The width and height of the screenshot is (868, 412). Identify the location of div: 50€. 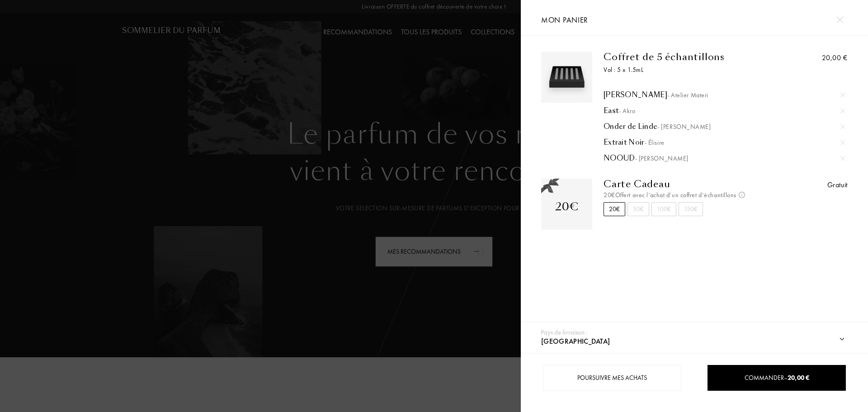
(638, 209).